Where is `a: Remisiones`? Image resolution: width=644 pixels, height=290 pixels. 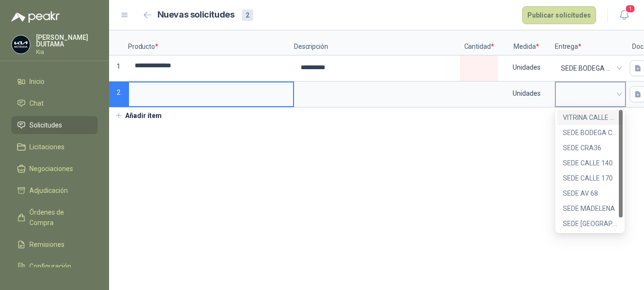
a: Remisiones is located at coordinates (55, 245).